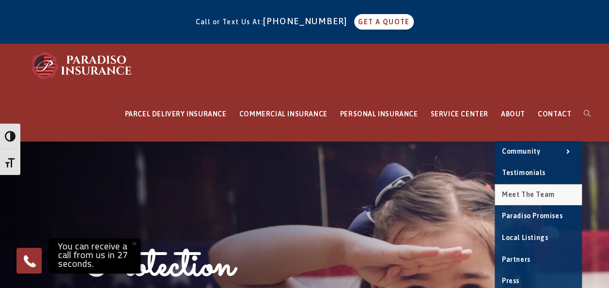 This screenshot has height=288, width=609. What do you see at coordinates (82, 65) in the screenshot?
I see `img: Paradiso Insurance` at bounding box center [82, 65].